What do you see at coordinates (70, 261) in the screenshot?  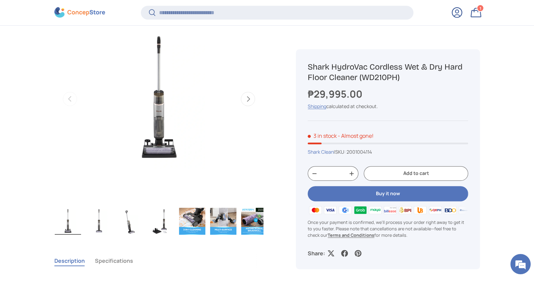 I see `button: Description` at bounding box center [70, 261].